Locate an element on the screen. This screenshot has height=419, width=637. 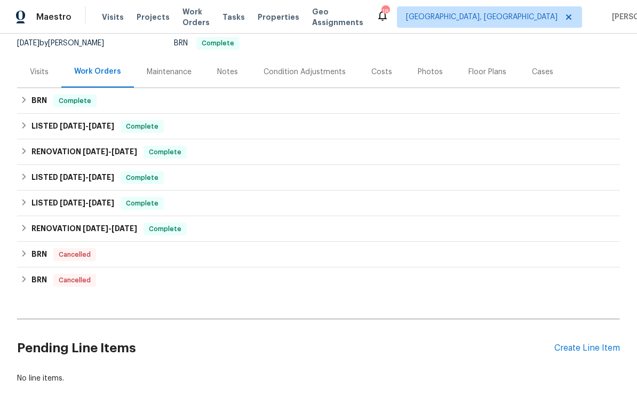
span: Maestro is located at coordinates (54, 17).